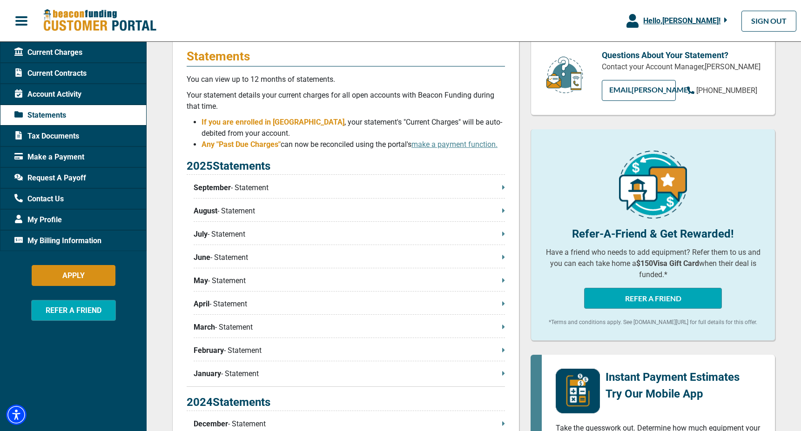 This screenshot has width=801, height=431. What do you see at coordinates (346, 166) in the screenshot?
I see `p: 2025 Statements` at bounding box center [346, 166].